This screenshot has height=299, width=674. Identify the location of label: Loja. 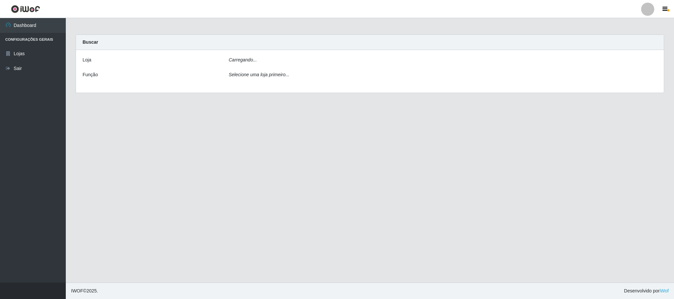
(87, 60).